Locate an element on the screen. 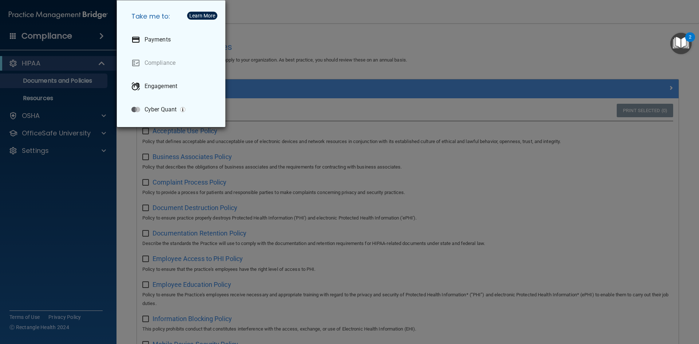 The image size is (699, 344). p: Engagement is located at coordinates (161, 86).